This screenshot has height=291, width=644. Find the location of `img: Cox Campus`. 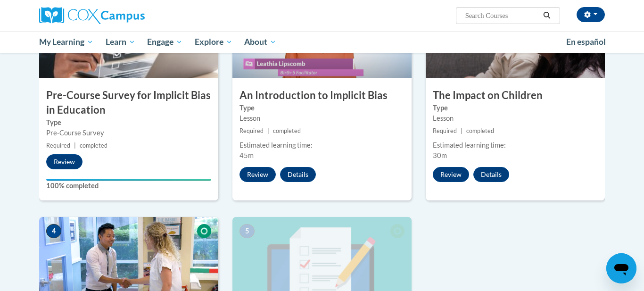

img: Cox Campus is located at coordinates (92, 15).